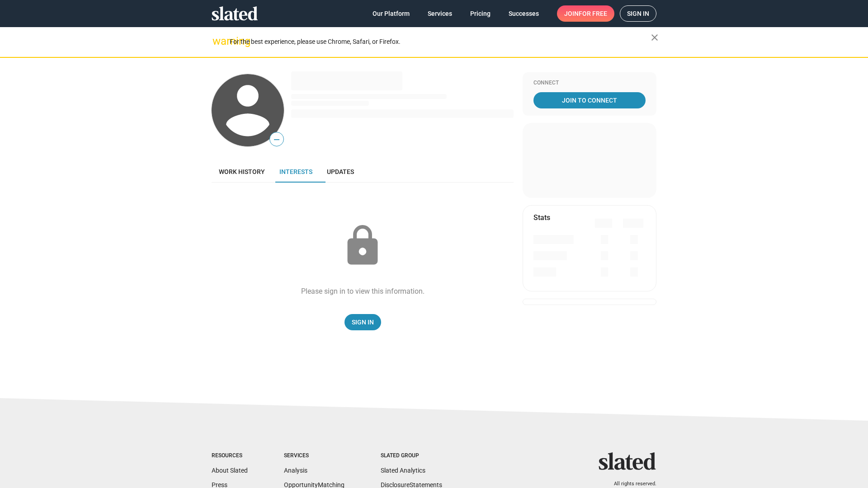  What do you see at coordinates (403, 471) in the screenshot?
I see `a: Slated Analytics` at bounding box center [403, 471].